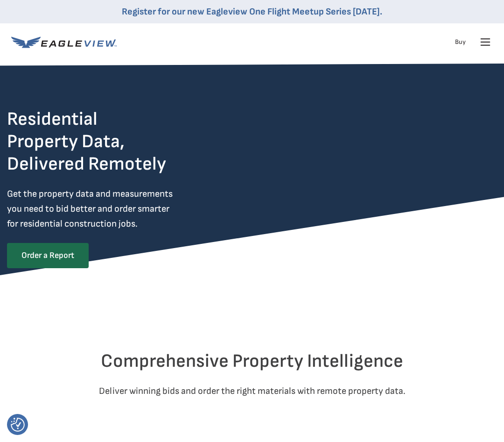  Describe the element at coordinates (98, 209) in the screenshot. I see `p: Get the property data and measurements you need to bid better and order smarter for residential c...` at that location.